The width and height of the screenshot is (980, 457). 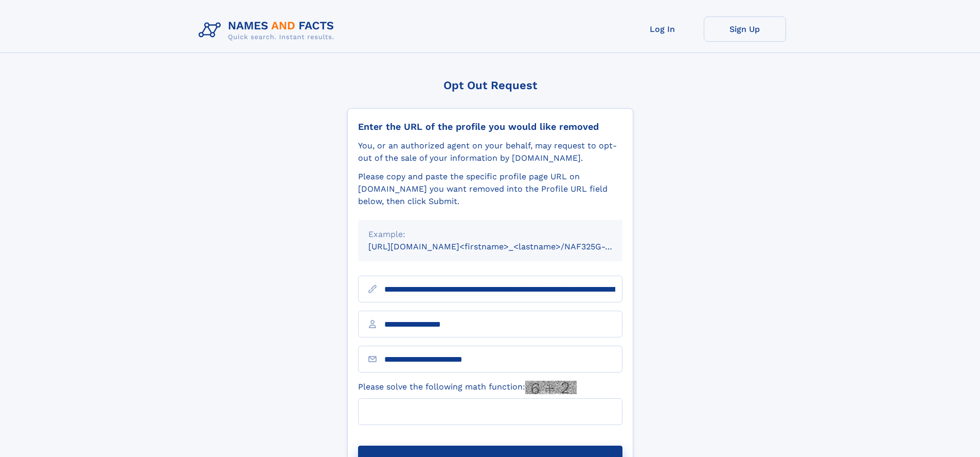 What do you see at coordinates (268, 31) in the screenshot?
I see `img: Logo Names and Facts` at bounding box center [268, 31].